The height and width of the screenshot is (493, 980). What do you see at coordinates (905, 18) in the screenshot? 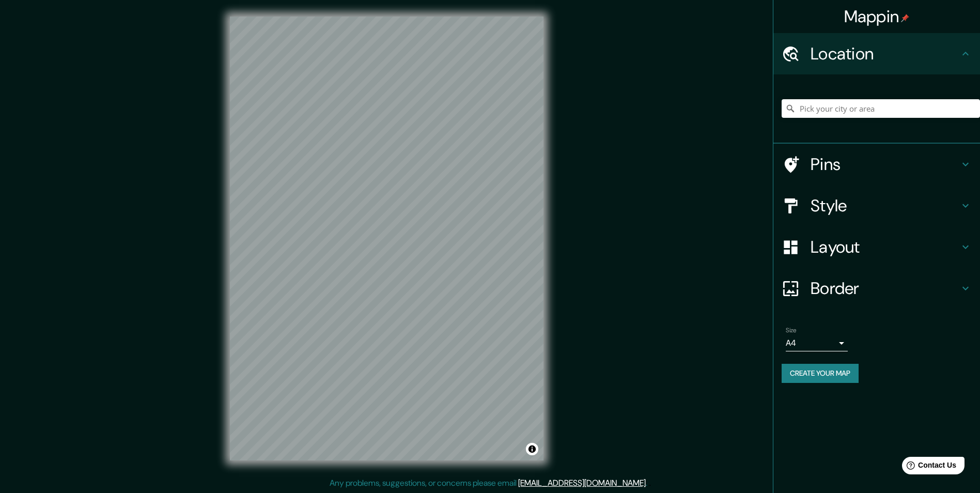
I see `img: pin-icon.png` at bounding box center [905, 18].